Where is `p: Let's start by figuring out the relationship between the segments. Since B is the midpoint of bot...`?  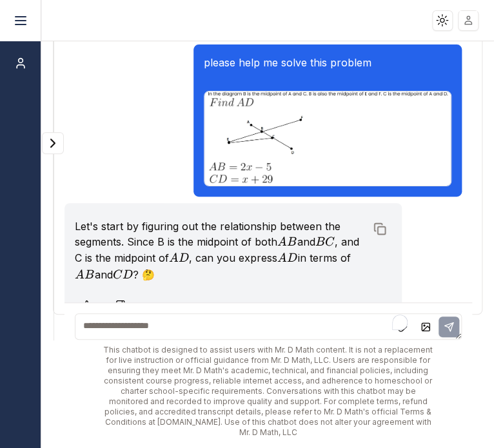
p: Let's start by figuring out the relationship between the segments. Since B is the midpoint of bot... is located at coordinates (221, 250).